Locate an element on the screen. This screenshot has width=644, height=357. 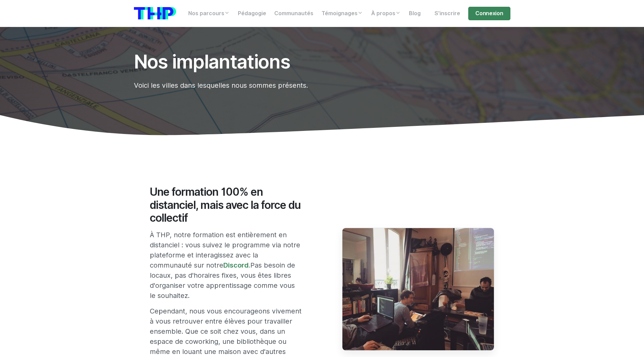
a: Connexion is located at coordinates (489, 13).